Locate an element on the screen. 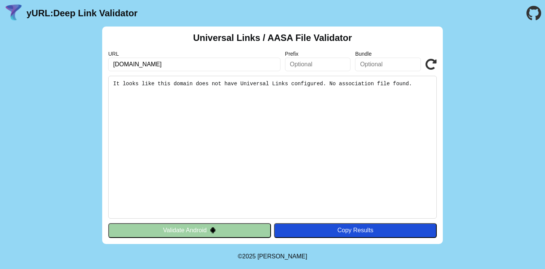 This screenshot has height=269, width=545. button: Validate Android is located at coordinates (190, 230).